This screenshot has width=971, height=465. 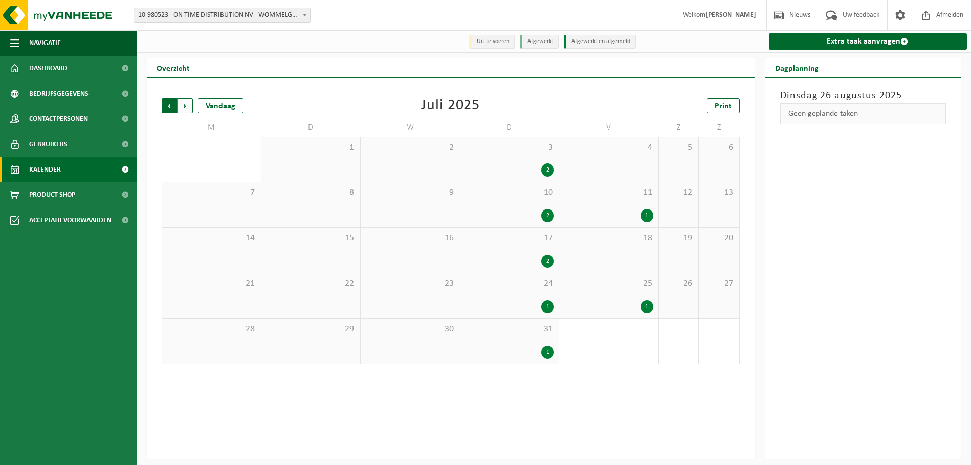 What do you see at coordinates (719, 238) in the screenshot?
I see `span: 20` at bounding box center [719, 238].